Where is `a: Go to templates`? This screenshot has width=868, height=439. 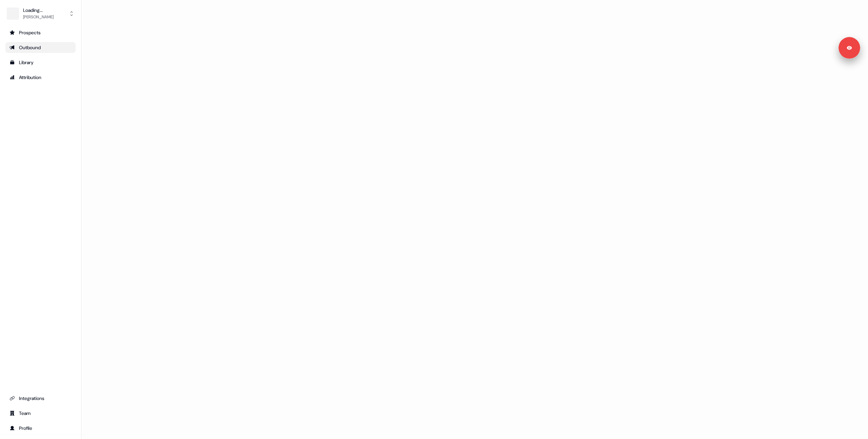
a: Go to templates is located at coordinates (40, 63).